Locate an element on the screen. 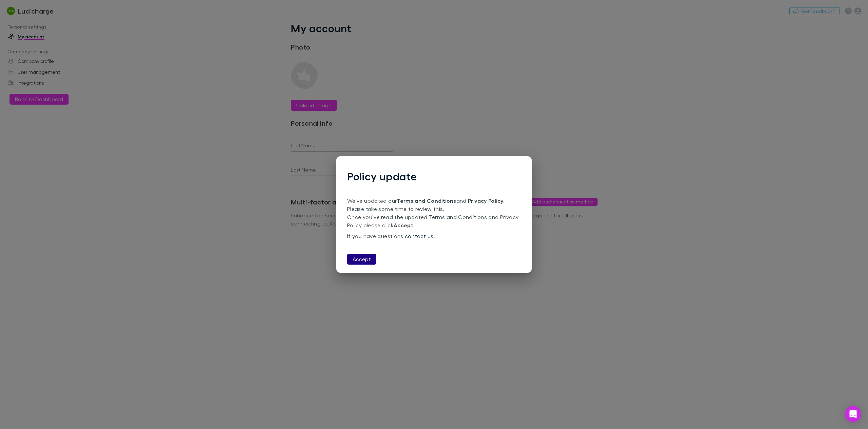  p: If you have questions, . is located at coordinates (434, 236).